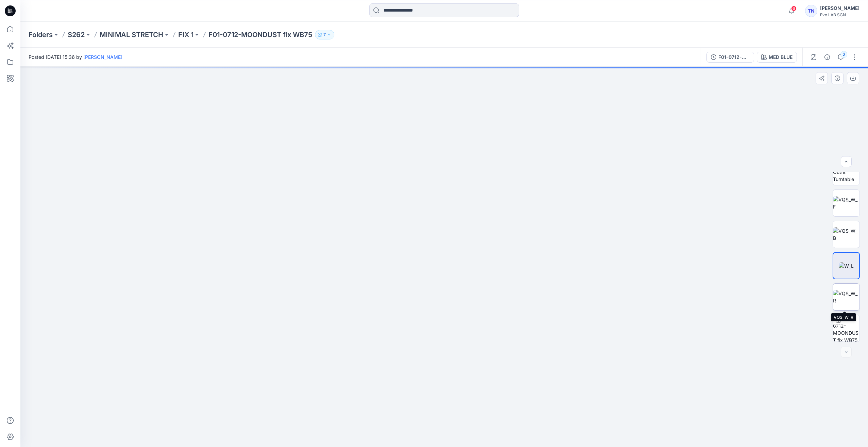 Image resolution: width=868 pixels, height=447 pixels. I want to click on a: FIX 1, so click(186, 35).